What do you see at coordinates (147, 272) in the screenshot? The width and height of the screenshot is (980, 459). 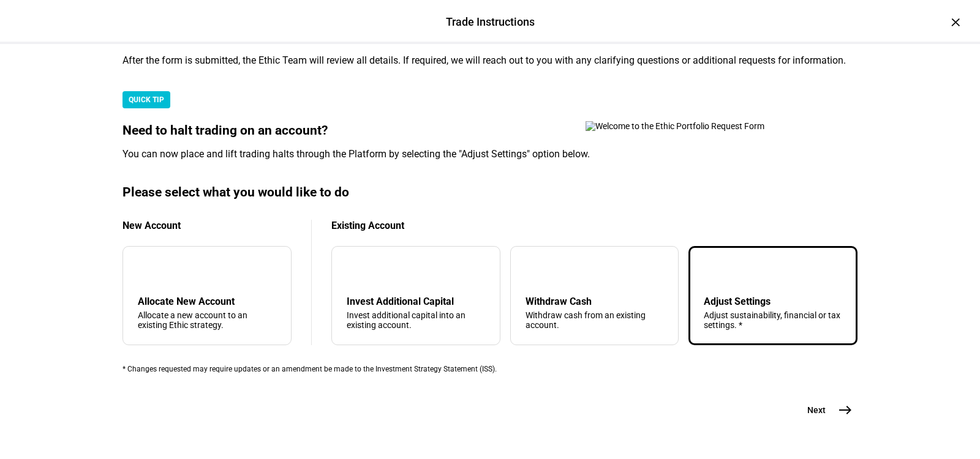 I see `mat-icon: add` at bounding box center [147, 272].